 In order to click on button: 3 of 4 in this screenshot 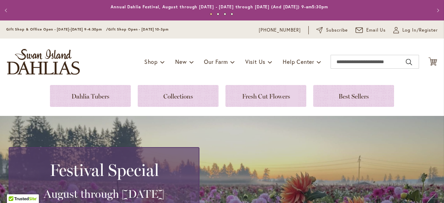, I will do `click(225, 14)`.